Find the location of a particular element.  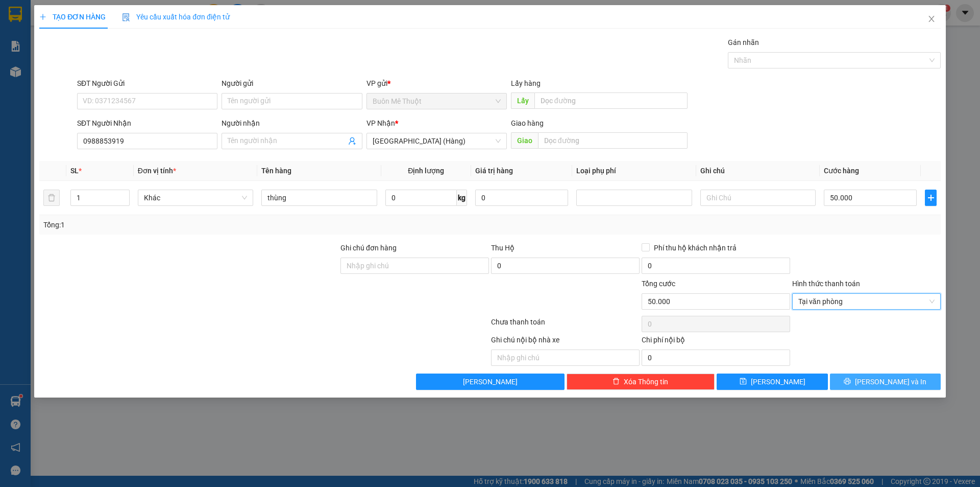

span: Tên hàng is located at coordinates (276, 170).